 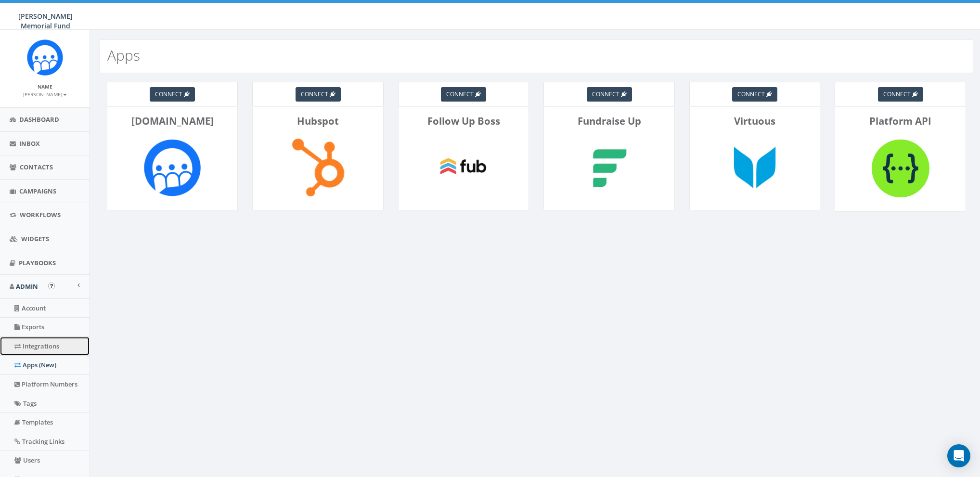 I want to click on img: Hubspot-logo, so click(x=318, y=168).